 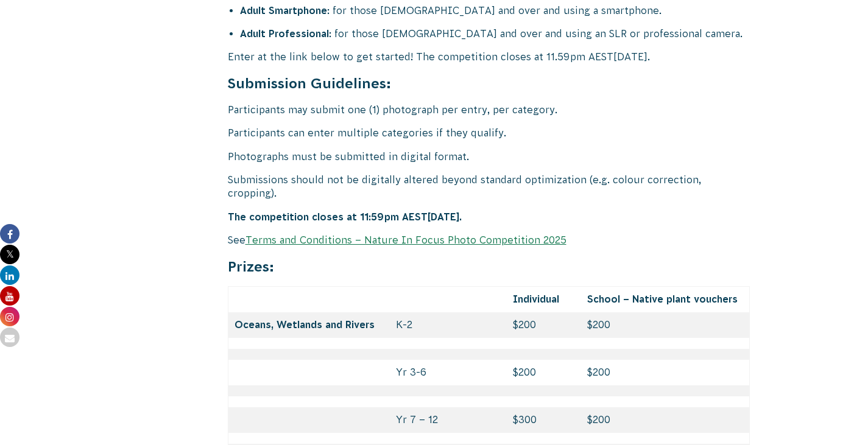 I want to click on strong: Submission Guidelines:, so click(x=310, y=83).